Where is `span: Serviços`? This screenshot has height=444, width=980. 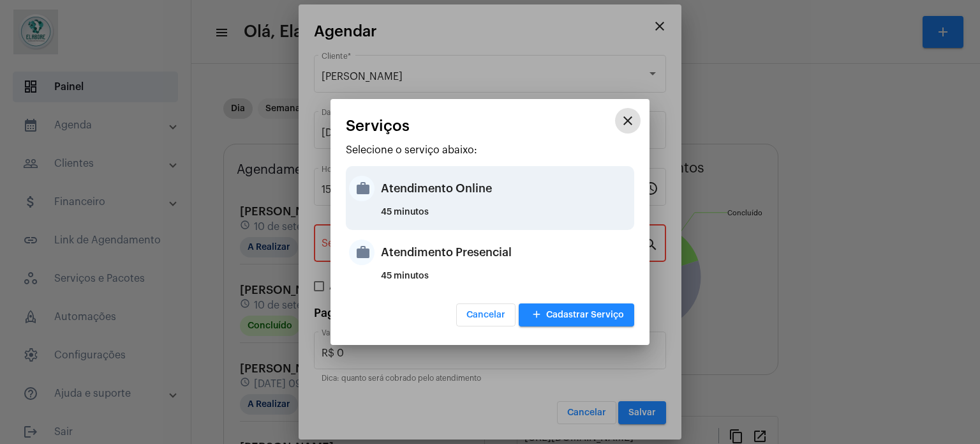 span: Serviços is located at coordinates (377, 126).